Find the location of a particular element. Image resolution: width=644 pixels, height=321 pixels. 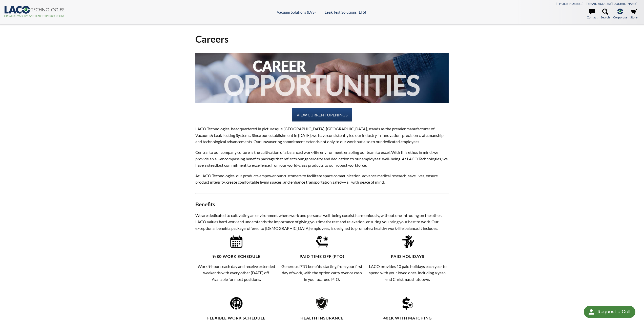

img: Flexible_Work_Schedule_Icon.png is located at coordinates (236, 303).